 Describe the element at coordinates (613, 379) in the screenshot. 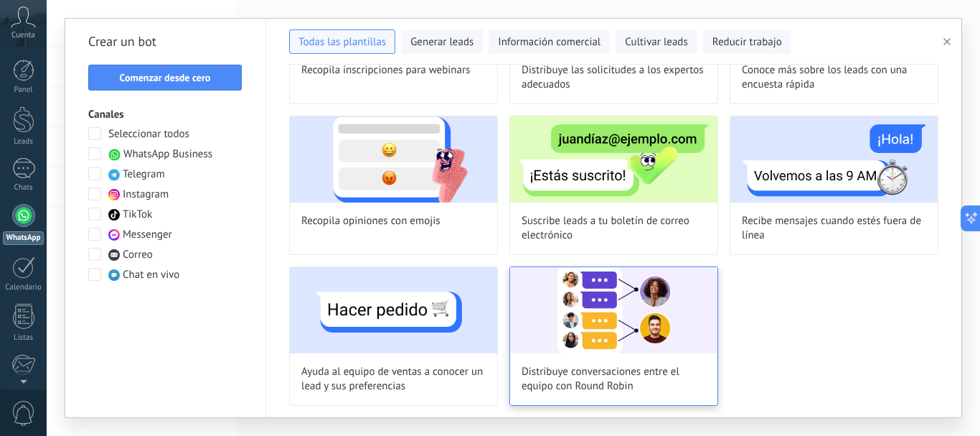

I see `span: Distribuye conversaciones entre el equipo con Round Robin` at that location.